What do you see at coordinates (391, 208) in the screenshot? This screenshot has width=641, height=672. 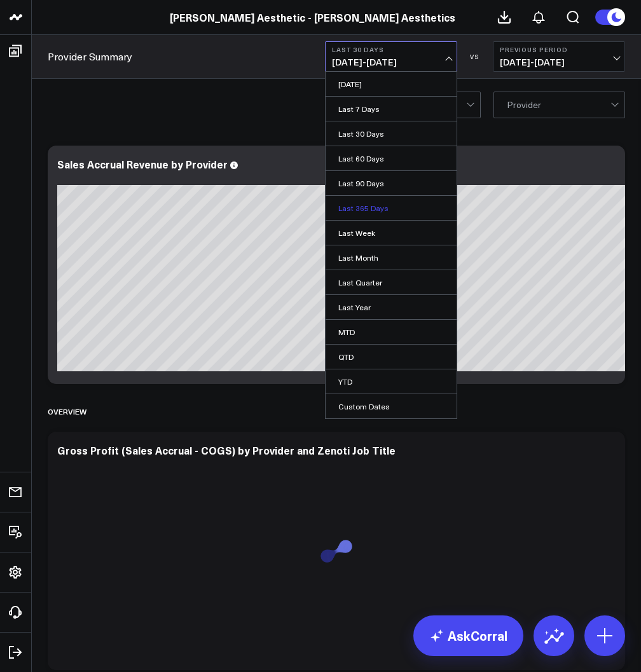 I see `a: Last 365 Days` at bounding box center [391, 208].